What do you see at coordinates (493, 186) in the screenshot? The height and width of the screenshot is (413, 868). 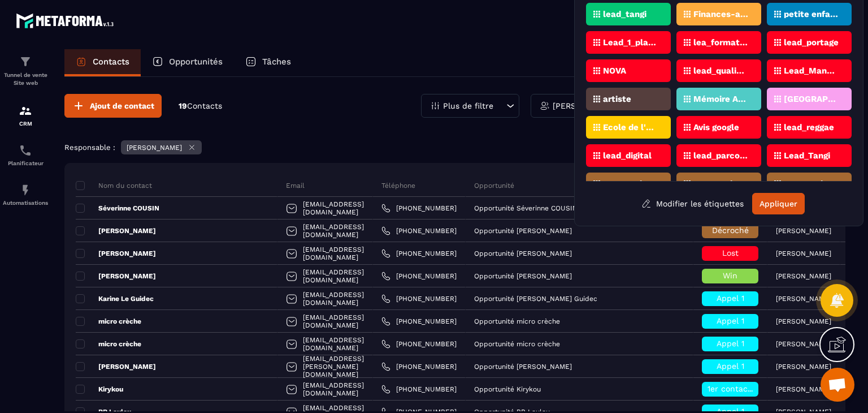 I see `p: Opportunité` at bounding box center [493, 186].